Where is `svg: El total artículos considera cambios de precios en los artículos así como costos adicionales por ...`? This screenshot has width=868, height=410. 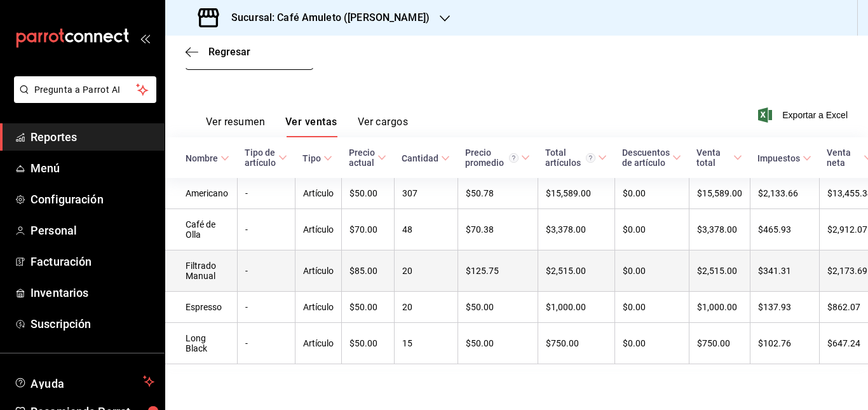 svg: El total artículos considera cambios de precios en los artículos así como costos adicionales por ... is located at coordinates (590, 158).